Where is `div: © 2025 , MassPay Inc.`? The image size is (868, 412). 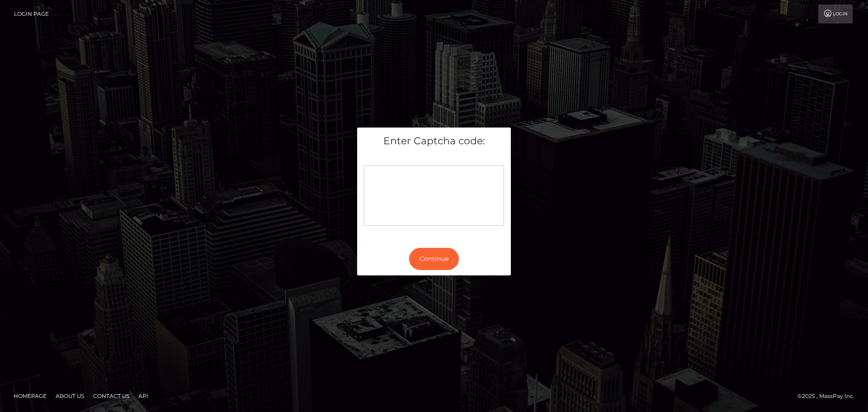
div: © 2025 , MassPay Inc. is located at coordinates (829, 396).